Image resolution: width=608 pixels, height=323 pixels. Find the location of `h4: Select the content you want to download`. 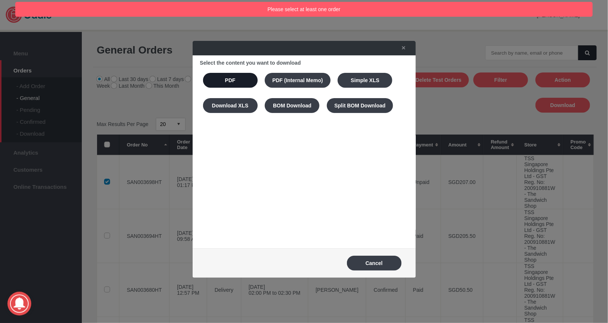

h4: Select the content you want to download is located at coordinates (304, 63).